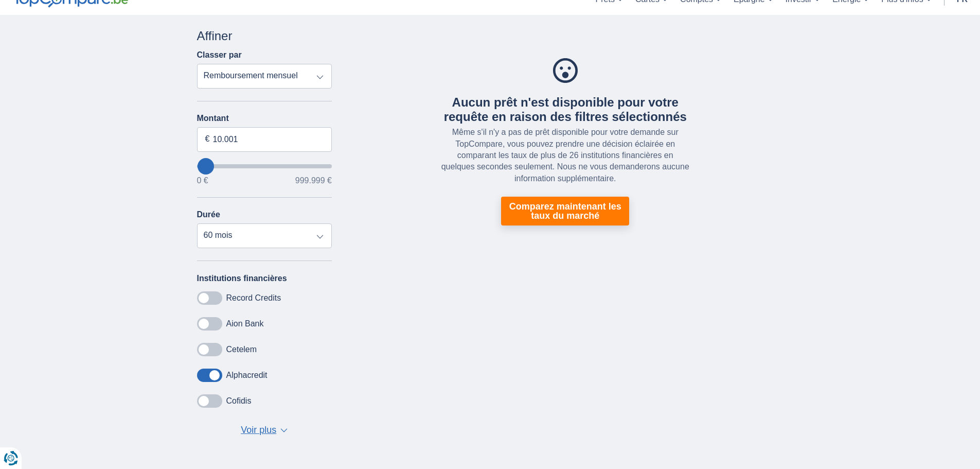  What do you see at coordinates (565, 70) in the screenshot?
I see `img: Aucun prêt n'est disponible pour votre requête en raison des filtres sélectionnés` at bounding box center [565, 70].